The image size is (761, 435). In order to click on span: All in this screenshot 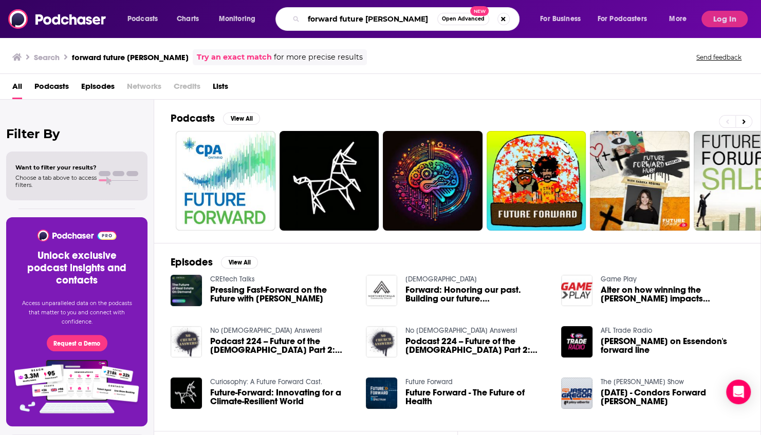, I will do `click(17, 88)`.